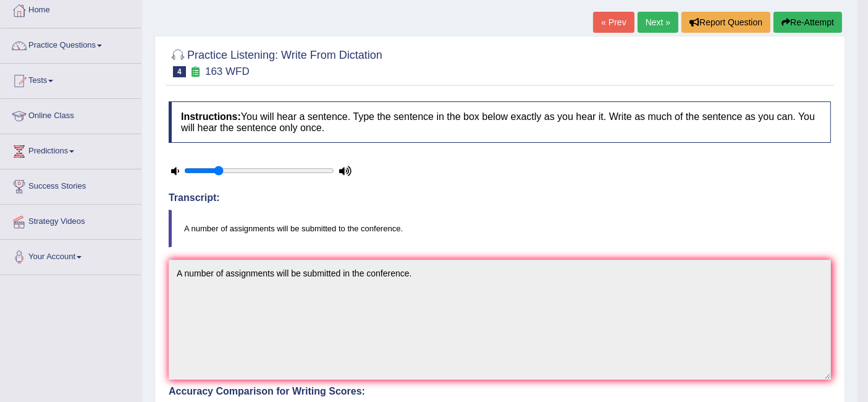 The width and height of the screenshot is (868, 402). What do you see at coordinates (71, 44) in the screenshot?
I see `a: Practice Questions` at bounding box center [71, 44].